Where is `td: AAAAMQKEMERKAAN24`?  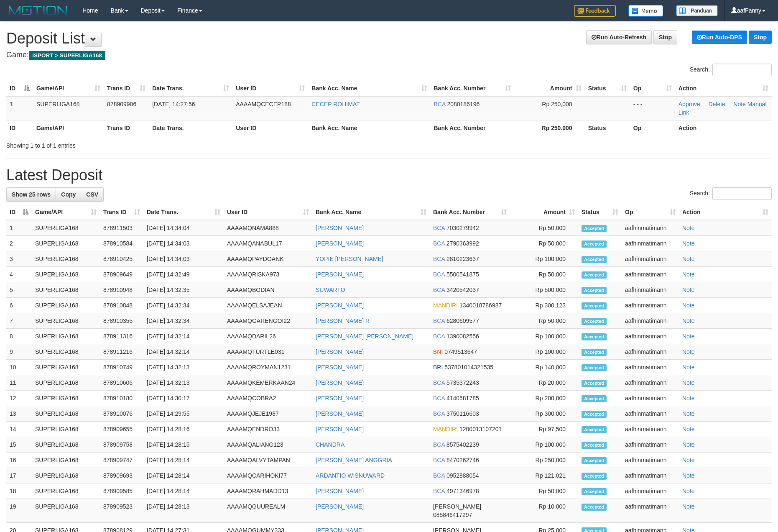 td: AAAAMQKEMERKAAN24 is located at coordinates (268, 382).